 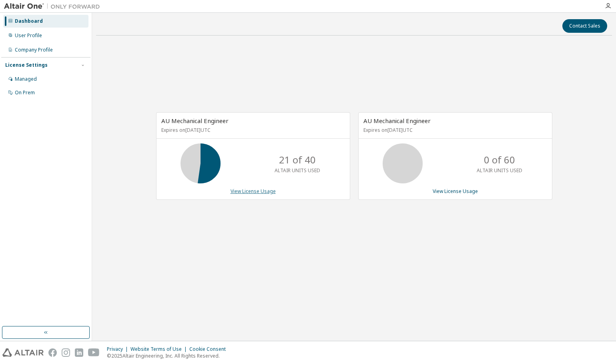 I want to click on div: Dashboard, so click(x=29, y=22).